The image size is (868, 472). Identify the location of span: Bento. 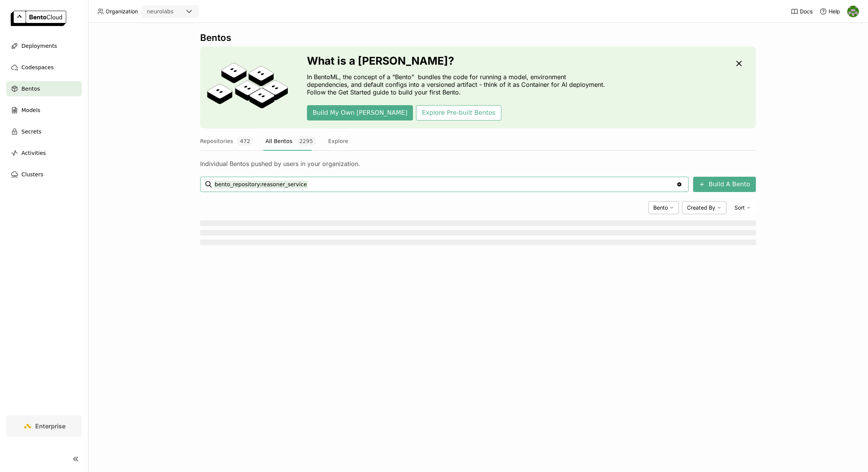
(660, 208).